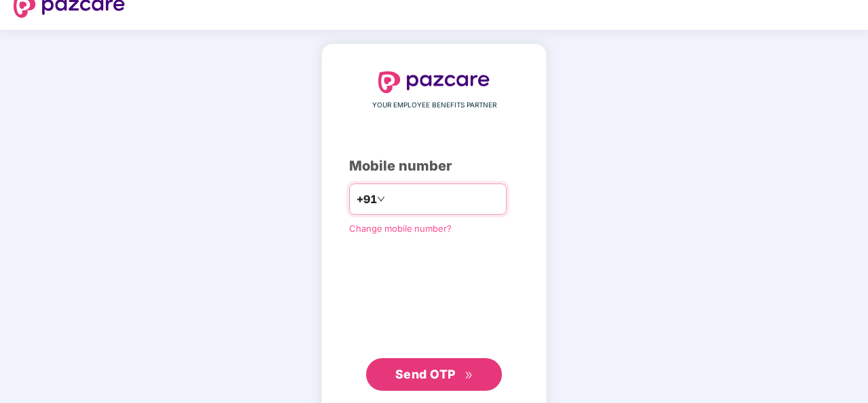 The height and width of the screenshot is (403, 868). Describe the element at coordinates (468, 375) in the screenshot. I see `span: double-right` at that location.